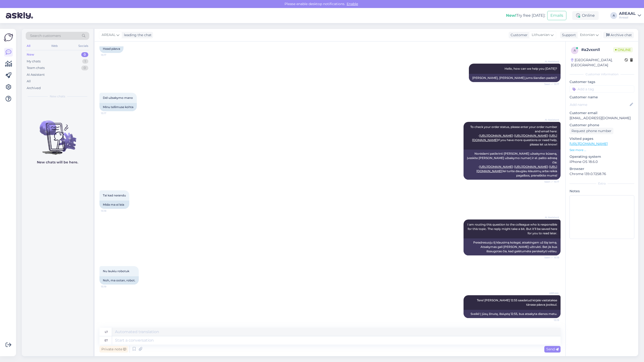 This screenshot has height=362, width=644. I want to click on p: Browser, so click(602, 169).